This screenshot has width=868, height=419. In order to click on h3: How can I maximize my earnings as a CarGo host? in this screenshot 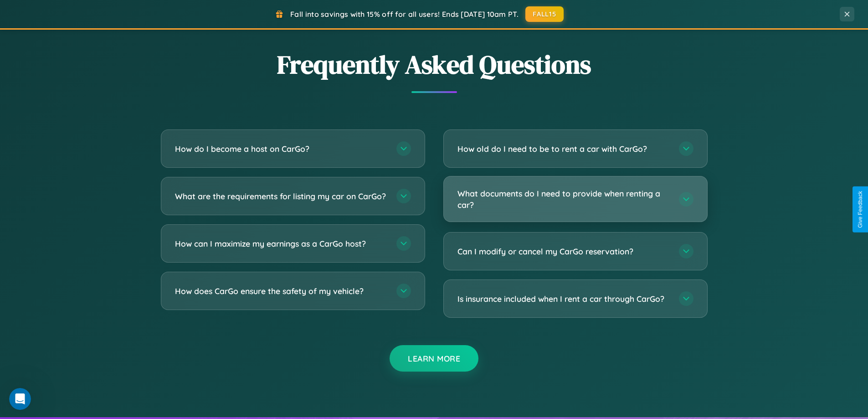, I will do `click(281, 243)`.